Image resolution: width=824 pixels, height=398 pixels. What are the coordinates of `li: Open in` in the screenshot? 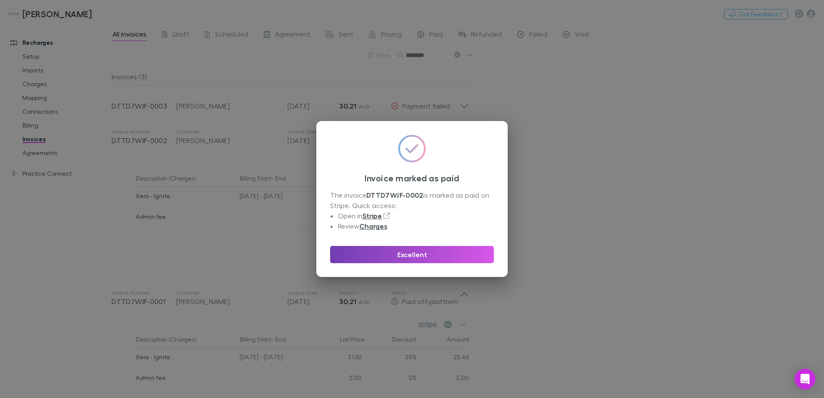 It's located at (416, 216).